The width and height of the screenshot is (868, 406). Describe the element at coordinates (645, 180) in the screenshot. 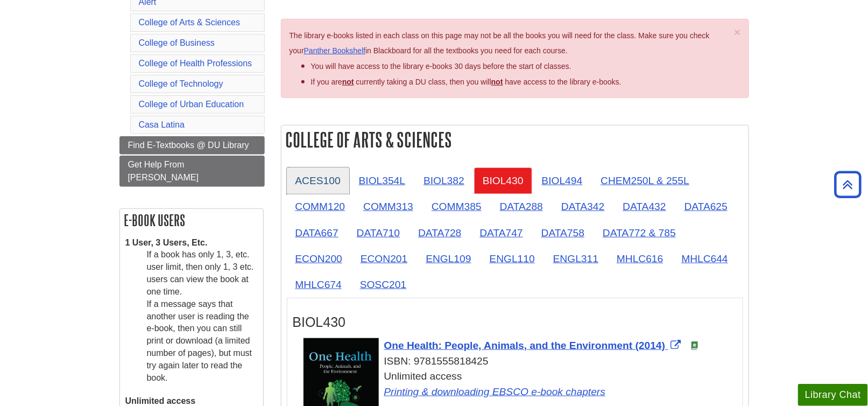

I see `a: CHEM250L & 255L` at that location.